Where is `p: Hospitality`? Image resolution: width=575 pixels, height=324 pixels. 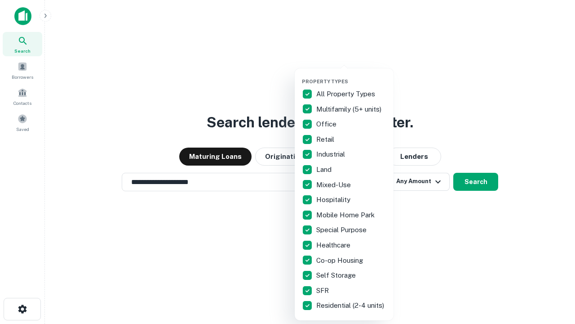
p: Hospitality is located at coordinates (334, 200).